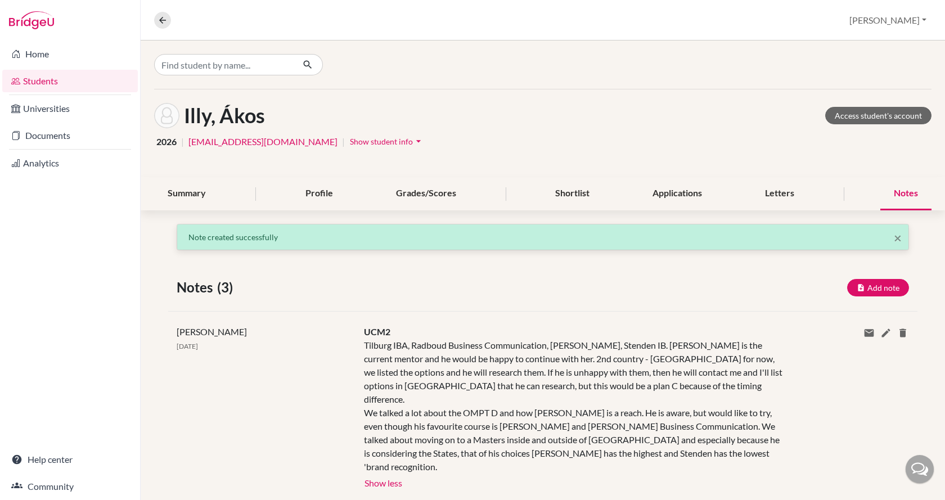 This screenshot has height=500, width=945. Describe the element at coordinates (319, 193) in the screenshot. I see `div: Profile` at that location.